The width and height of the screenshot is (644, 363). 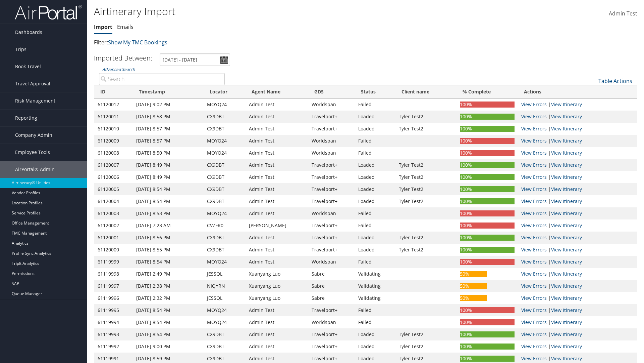 What do you see at coordinates (275, 42) in the screenshot?
I see `p: Filter:` at bounding box center [275, 42].